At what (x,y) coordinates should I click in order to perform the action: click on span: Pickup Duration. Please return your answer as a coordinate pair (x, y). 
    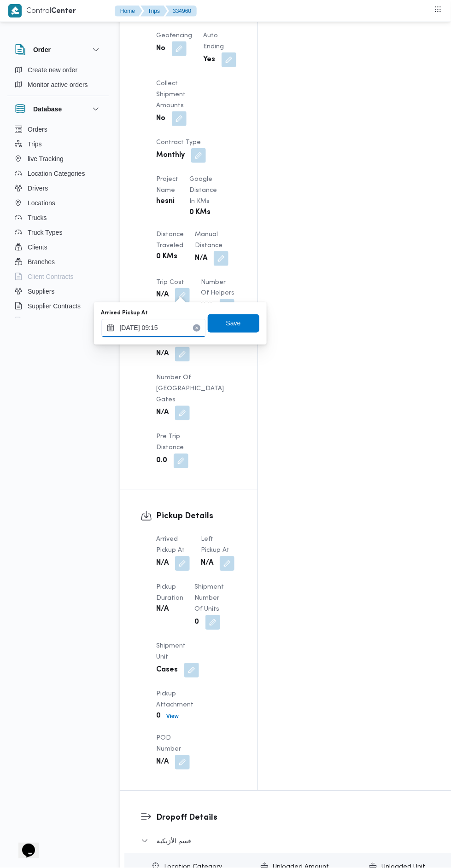
    Looking at the image, I should click on (170, 593).